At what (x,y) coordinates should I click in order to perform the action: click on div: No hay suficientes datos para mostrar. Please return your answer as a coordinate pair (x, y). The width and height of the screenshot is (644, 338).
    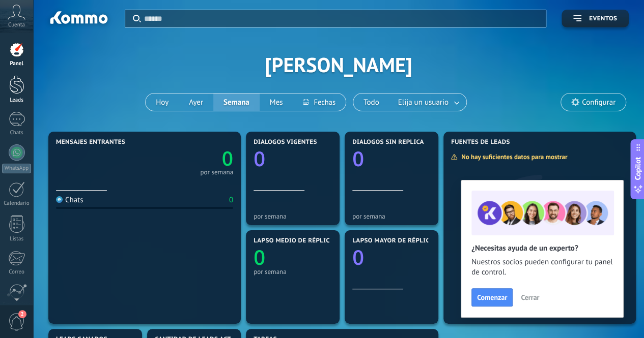
    Looking at the image, I should click on (512, 157).